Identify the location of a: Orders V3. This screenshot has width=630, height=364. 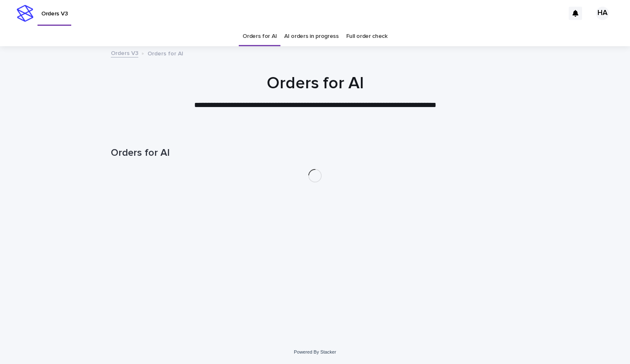
(125, 53).